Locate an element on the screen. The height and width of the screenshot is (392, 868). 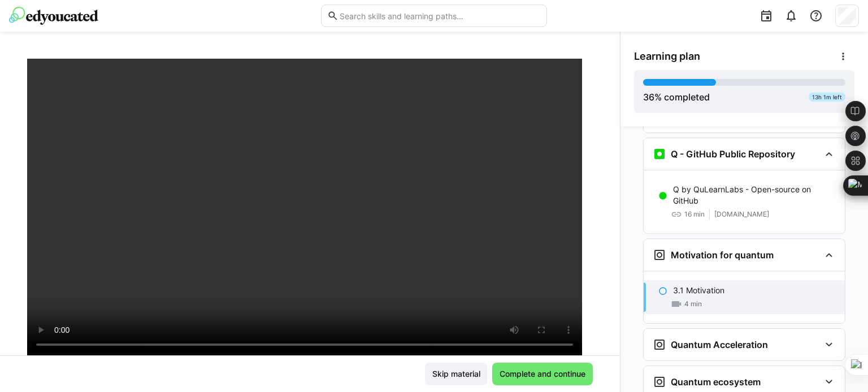
span: Complete and continue is located at coordinates (543, 374).